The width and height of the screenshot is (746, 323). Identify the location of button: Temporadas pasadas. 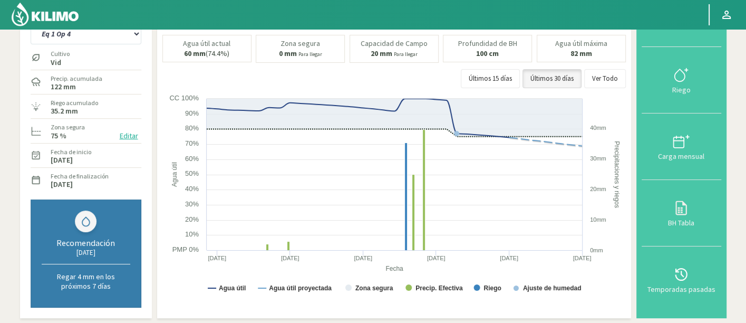
(681, 280).